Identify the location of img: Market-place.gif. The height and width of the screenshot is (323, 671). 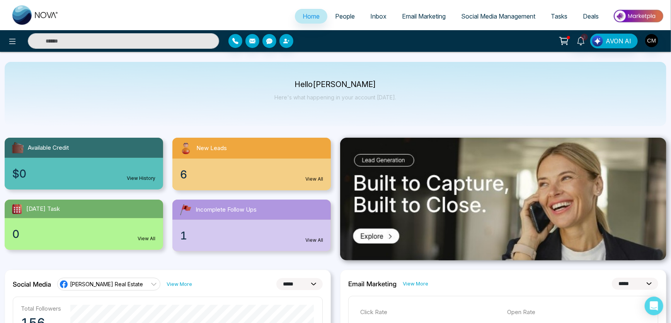
(638, 16).